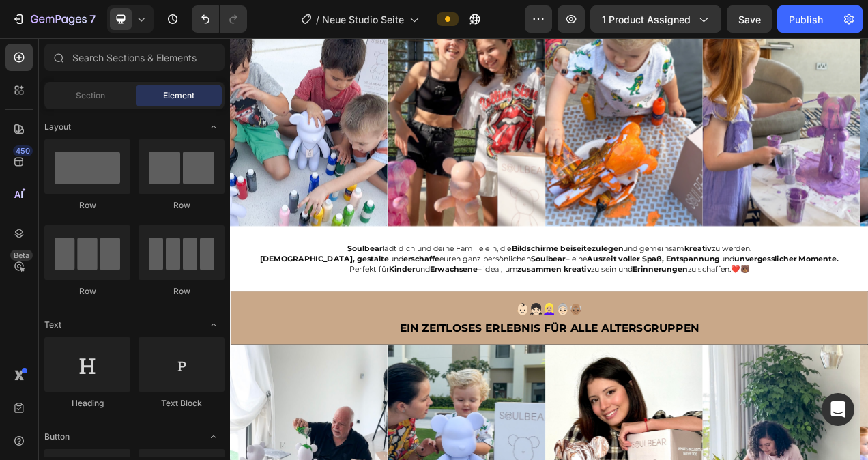  I want to click on strong: zusammen kreativ, so click(415, 296).